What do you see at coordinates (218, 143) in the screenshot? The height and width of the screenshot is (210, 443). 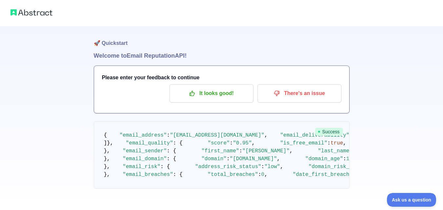 I see `span: "score"` at bounding box center [218, 143].